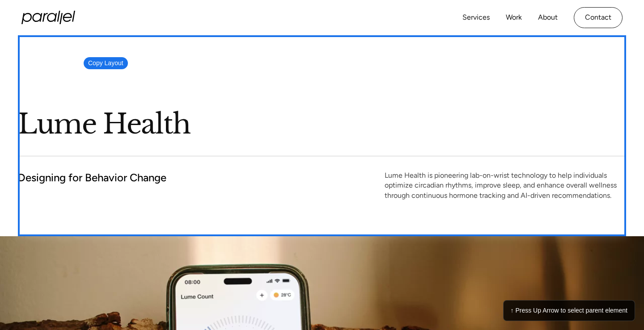 The height and width of the screenshot is (330, 644). I want to click on a: home, so click(48, 17).